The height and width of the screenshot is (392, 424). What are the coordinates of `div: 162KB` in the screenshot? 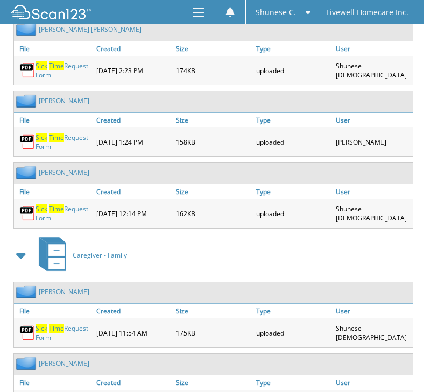 It's located at (213, 214).